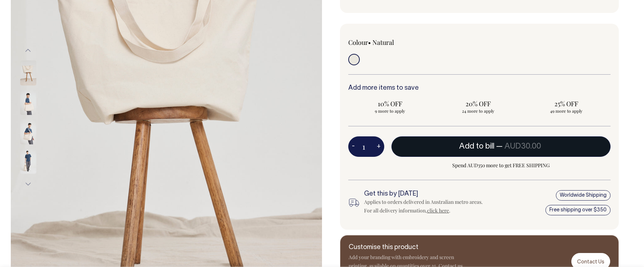 This screenshot has height=267, width=644. I want to click on input: 20% OFF 24 more to apply, so click(478, 107).